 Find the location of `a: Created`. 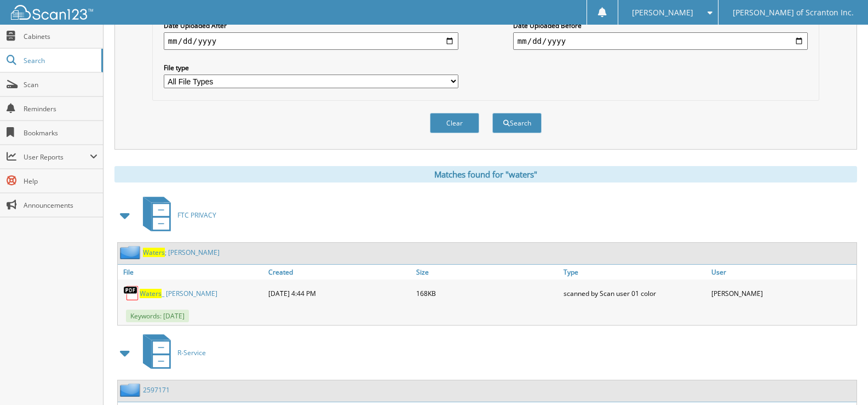

a: Created is located at coordinates (339, 272).